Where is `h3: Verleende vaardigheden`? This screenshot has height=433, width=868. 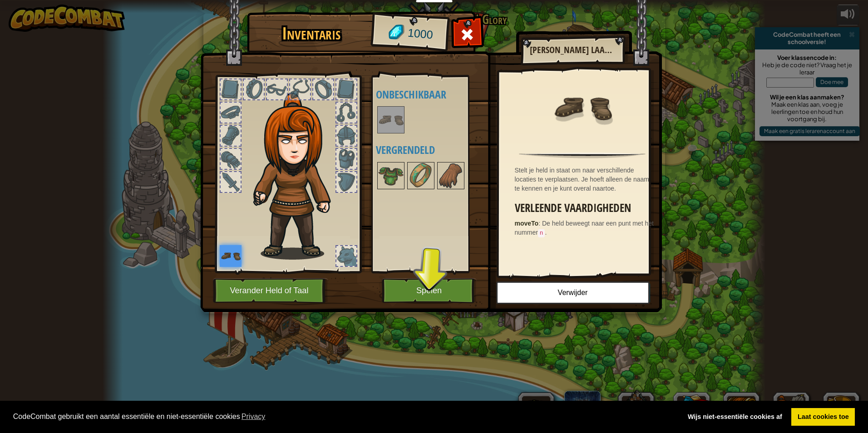
h3: Verleende vaardigheden is located at coordinates (585, 208).